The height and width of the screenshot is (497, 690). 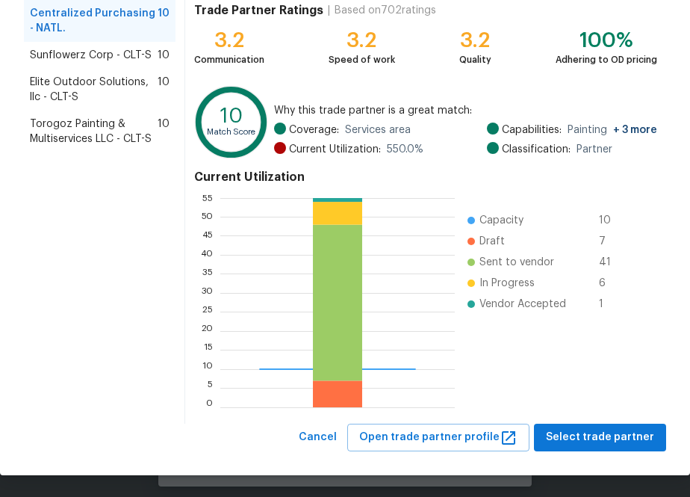 I want to click on span: Current Utilization:, so click(x=335, y=149).